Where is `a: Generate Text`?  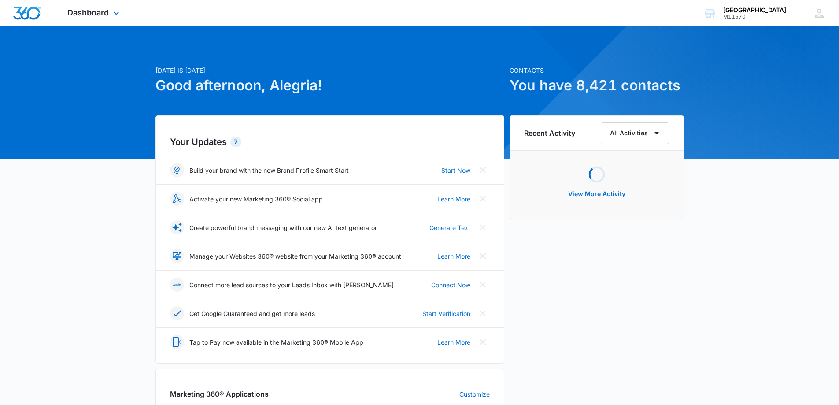 a: Generate Text is located at coordinates (450, 227).